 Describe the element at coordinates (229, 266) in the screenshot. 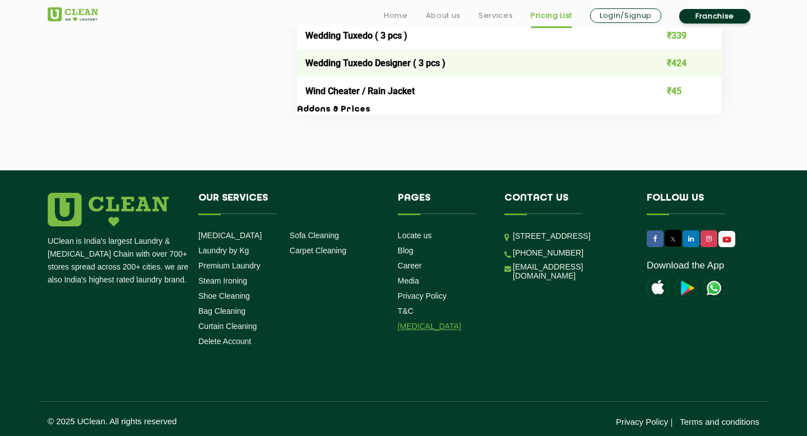

I see `a: Premium Laundry` at that location.